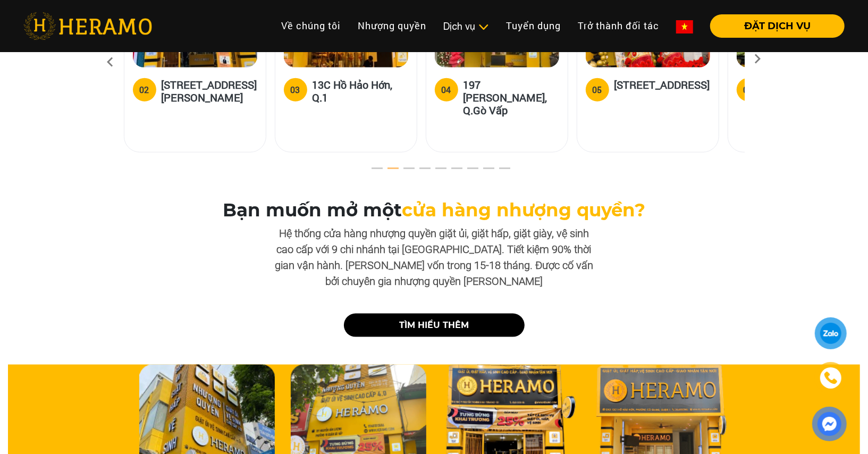  What do you see at coordinates (831, 378) in the screenshot?
I see `a: phone-icon` at bounding box center [831, 378].